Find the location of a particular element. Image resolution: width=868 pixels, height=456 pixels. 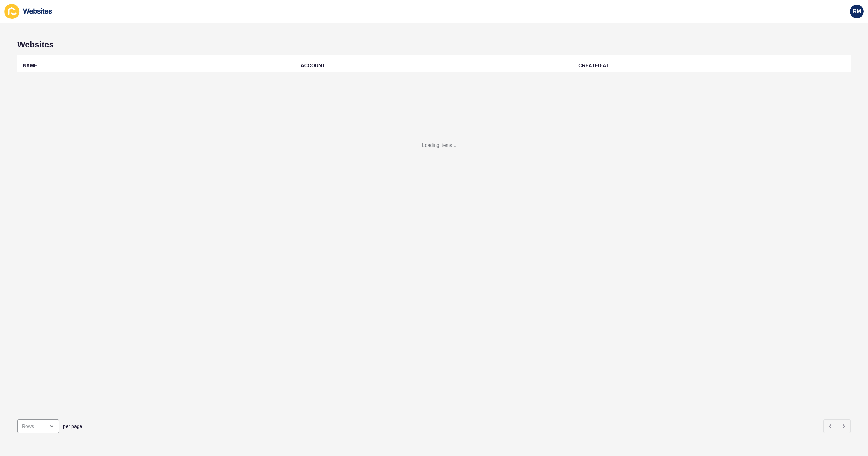

h1: Websites is located at coordinates (434, 45).